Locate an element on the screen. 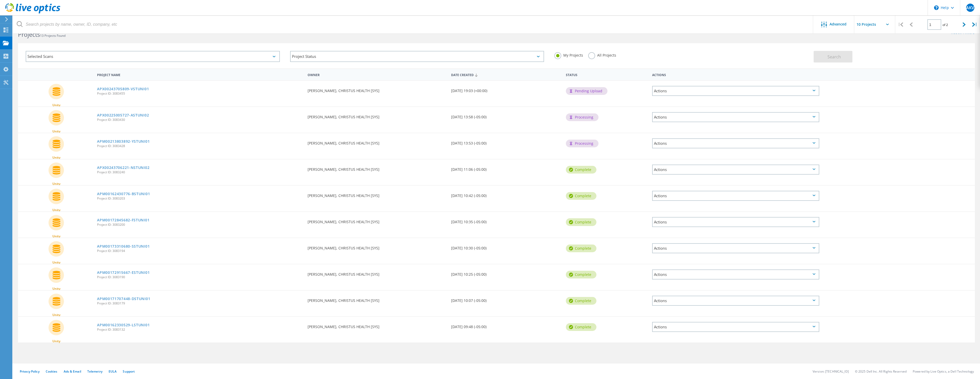 This screenshot has width=980, height=379. a: APM00171707448-DSTUNI01 is located at coordinates (123, 298).